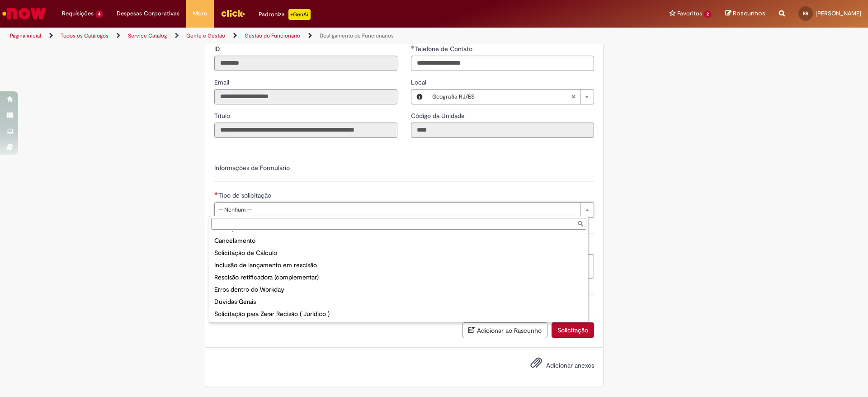  I want to click on div: Solicitação para Zerar Recisão ( Jurídico ), so click(399, 314).